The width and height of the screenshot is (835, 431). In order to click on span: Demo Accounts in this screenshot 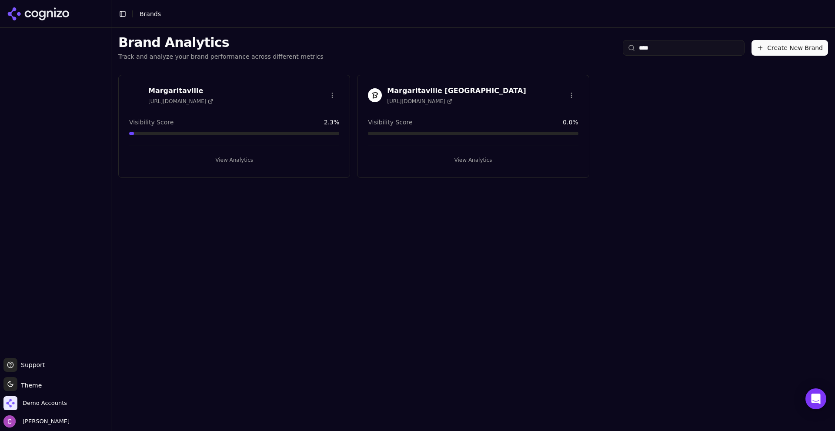, I will do `click(45, 403)`.